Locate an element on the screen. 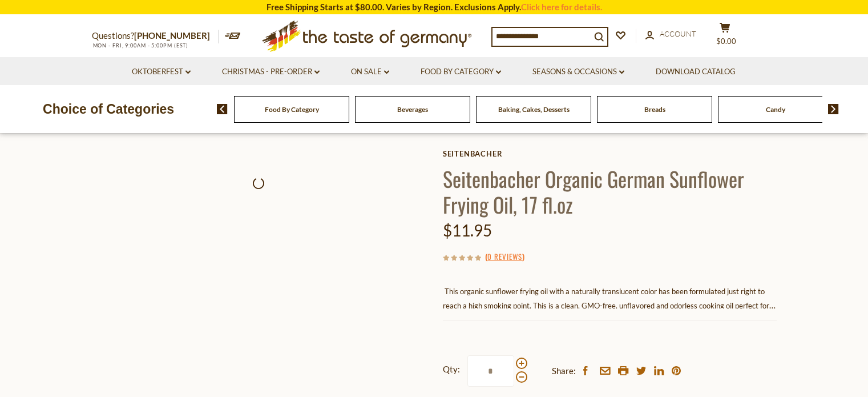  p: Questions? is located at coordinates (156, 36).